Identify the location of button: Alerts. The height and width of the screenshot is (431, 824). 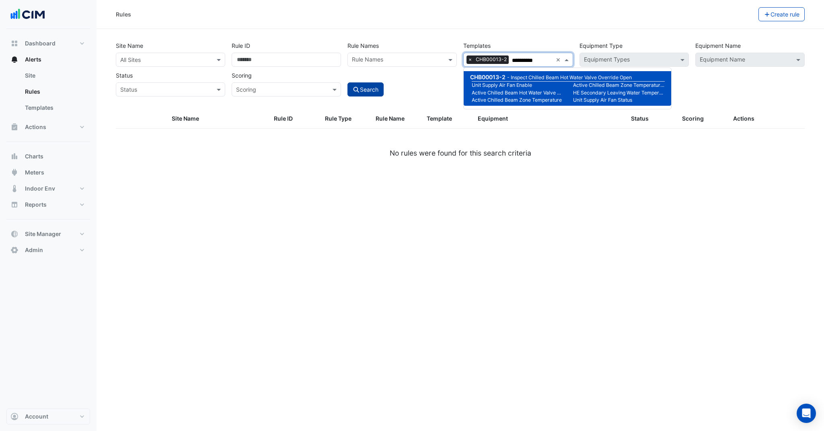
(48, 60).